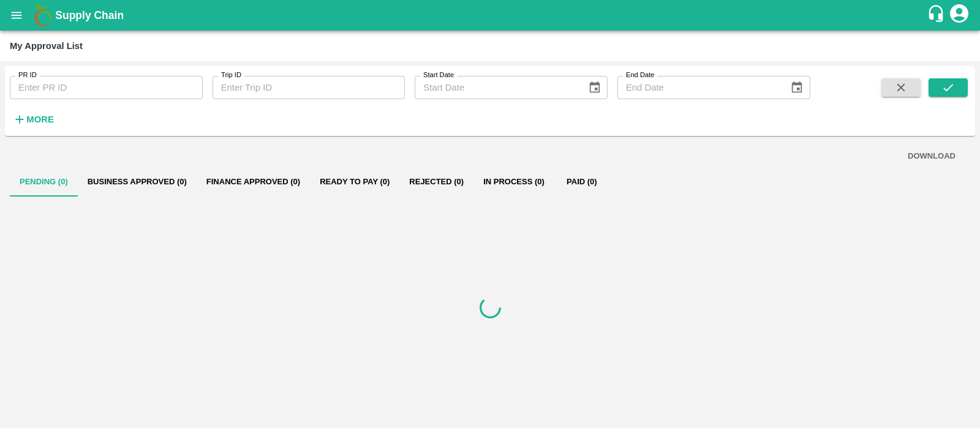 The height and width of the screenshot is (428, 980). Describe the element at coordinates (355, 182) in the screenshot. I see `button: Ready To Pay (0)` at that location.